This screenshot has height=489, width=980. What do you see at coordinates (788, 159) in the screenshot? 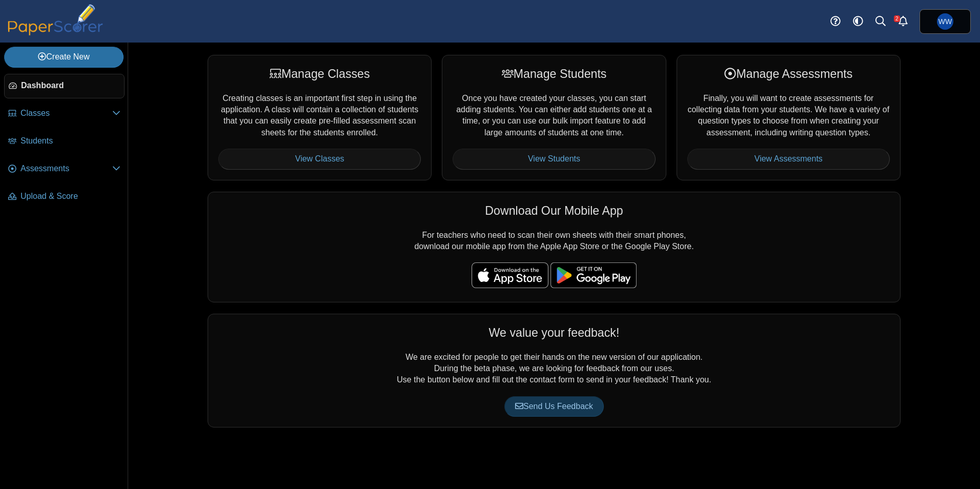
I see `a: View Assessments` at bounding box center [788, 159].